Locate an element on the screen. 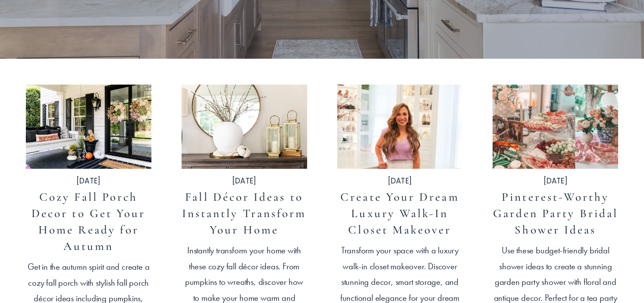 The height and width of the screenshot is (303, 644). a: Cozy Fall Porch Decor to Get Your Home Ready for Autumn is located at coordinates (88, 221).